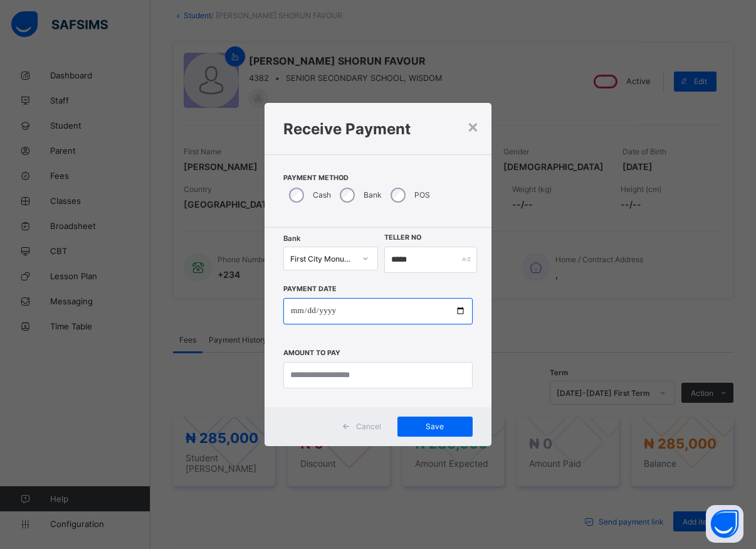 This screenshot has height=549, width=756. I want to click on h1: Receive Payment, so click(378, 129).